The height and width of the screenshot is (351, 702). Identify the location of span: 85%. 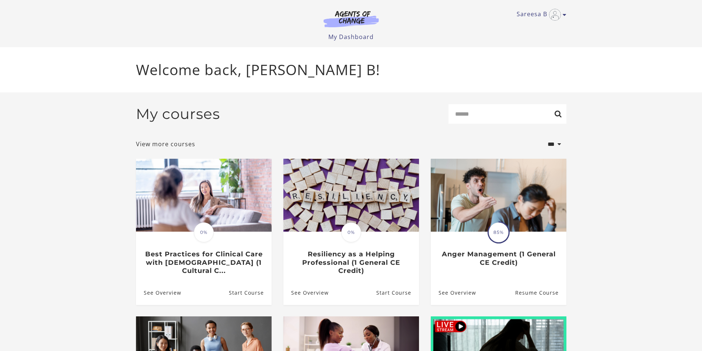
(498, 232).